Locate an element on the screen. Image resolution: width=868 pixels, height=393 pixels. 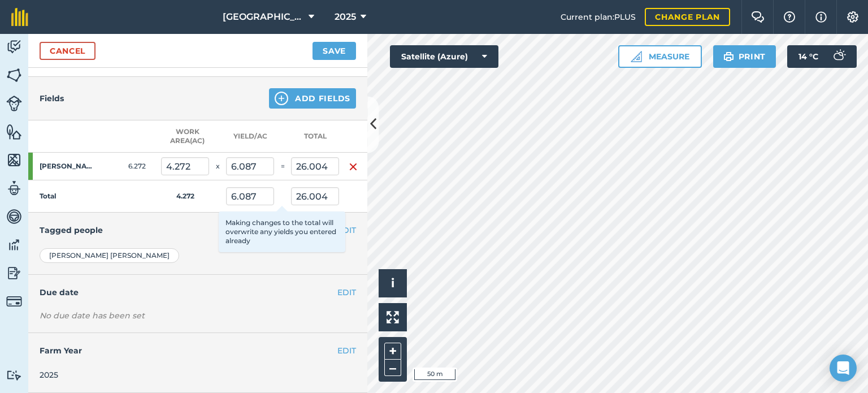
th: Work area ( Ac ) is located at coordinates (184, 136).